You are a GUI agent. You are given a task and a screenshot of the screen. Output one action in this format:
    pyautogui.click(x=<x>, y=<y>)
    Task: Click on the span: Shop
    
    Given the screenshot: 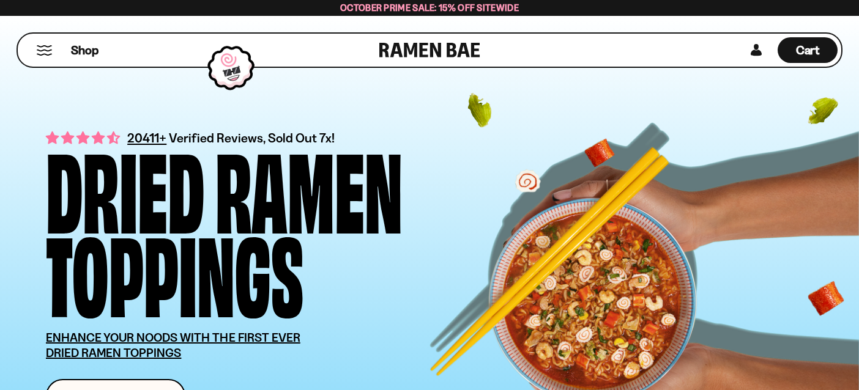 What is the action you would take?
    pyautogui.click(x=84, y=50)
    